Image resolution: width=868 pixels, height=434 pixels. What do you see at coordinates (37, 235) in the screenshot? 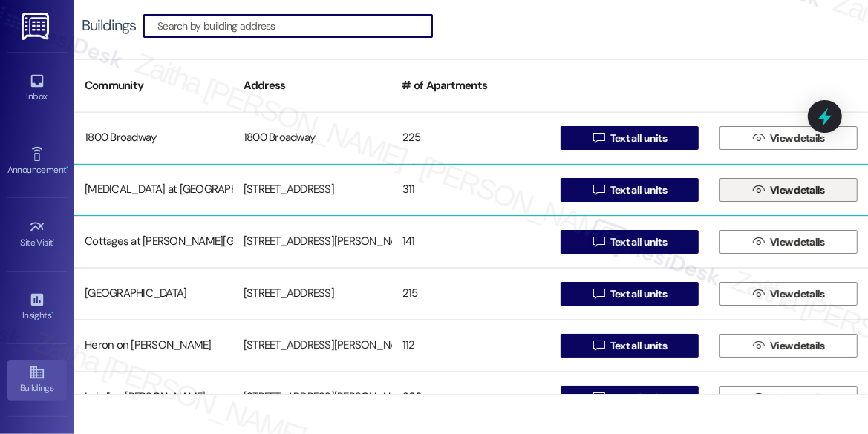
I see `a: Site Visit •` at bounding box center [37, 235].